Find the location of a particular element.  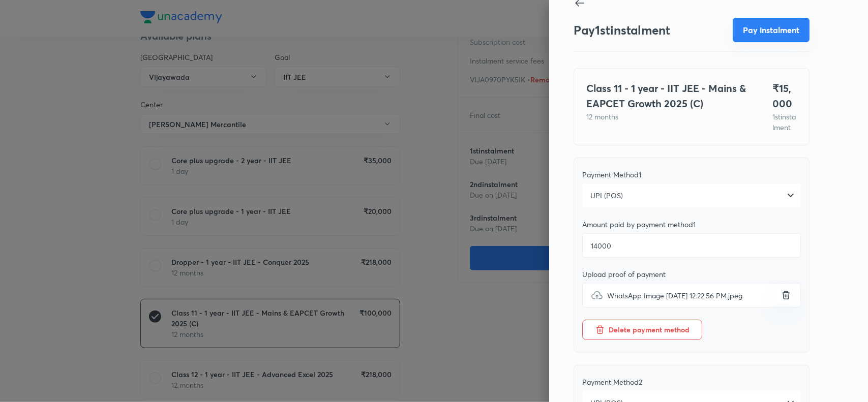

div: Payment Method 1 is located at coordinates (691, 174).